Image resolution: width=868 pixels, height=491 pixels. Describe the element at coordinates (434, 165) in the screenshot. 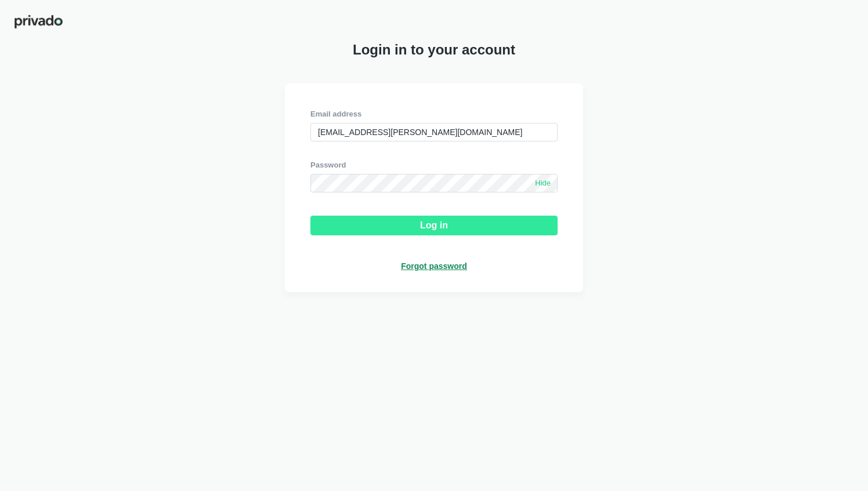

I see `div: Password` at that location.